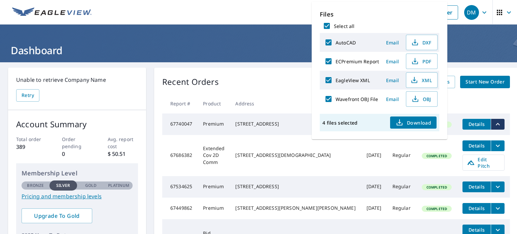  Describe the element at coordinates (485, 82) in the screenshot. I see `a: Start New Order` at that location.